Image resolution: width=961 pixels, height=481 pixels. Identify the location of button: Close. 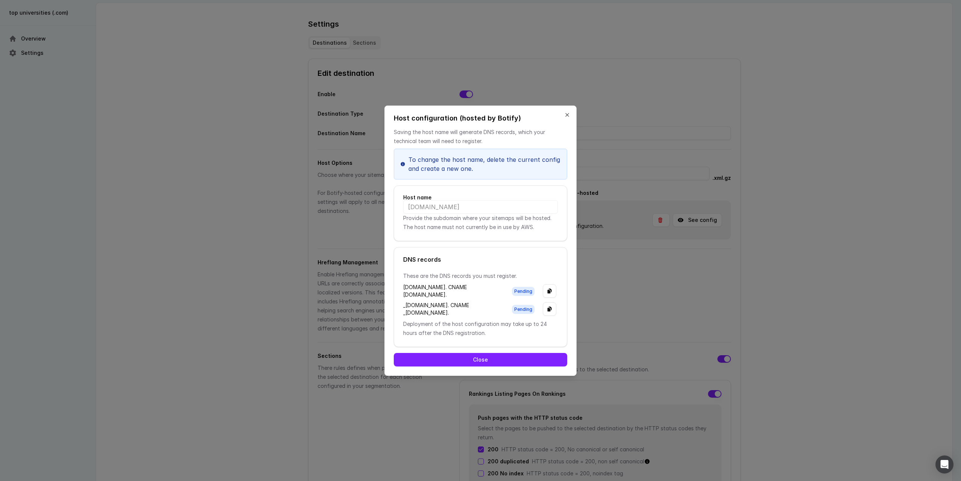
(481, 360).